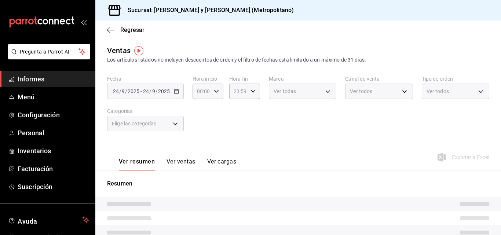 Image resolution: width=501 pixels, height=235 pixels. What do you see at coordinates (181, 162) in the screenshot?
I see `font: Ver ventas` at bounding box center [181, 162].